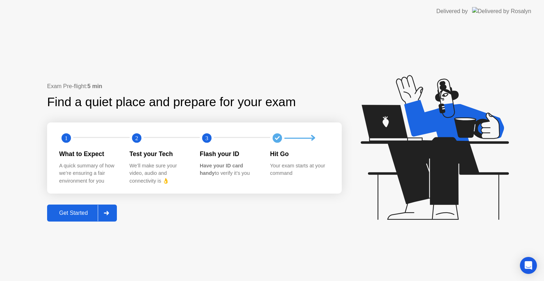  Describe the element at coordinates (502, 11) in the screenshot. I see `img: Delivered by Rosalyn` at that location.